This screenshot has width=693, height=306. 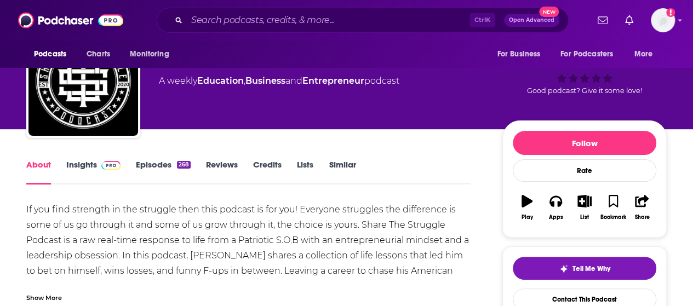 What do you see at coordinates (38, 172) in the screenshot?
I see `a: About` at bounding box center [38, 172].